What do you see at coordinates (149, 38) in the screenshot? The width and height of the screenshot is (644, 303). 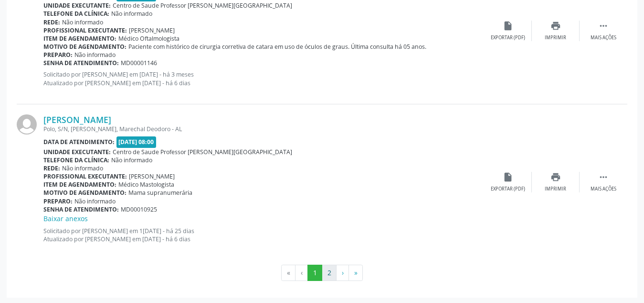 I see `span: Médico Oftalmologista` at bounding box center [149, 38].